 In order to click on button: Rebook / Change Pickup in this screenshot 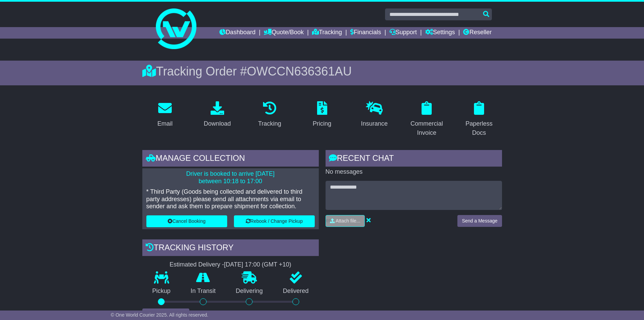, I will do `click(274, 221)`.